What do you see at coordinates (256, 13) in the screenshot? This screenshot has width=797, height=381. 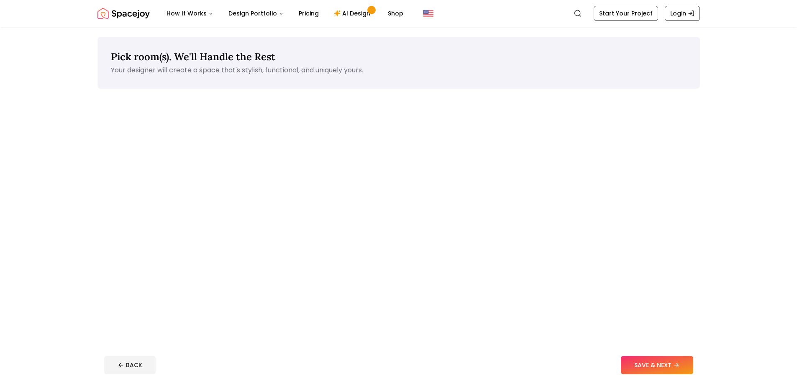 I see `button: Design Portfolio` at bounding box center [256, 13].